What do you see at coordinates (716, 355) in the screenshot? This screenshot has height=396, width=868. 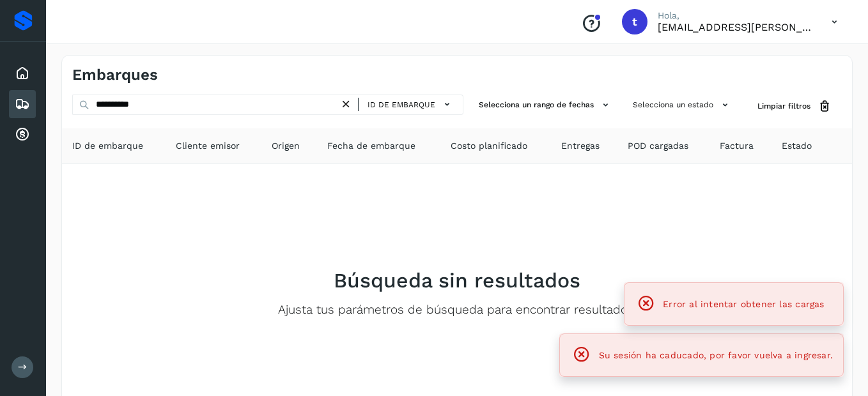 I see `span: Su sesión ha caducado, por favor vuelva a ingresar.` at bounding box center [716, 355].